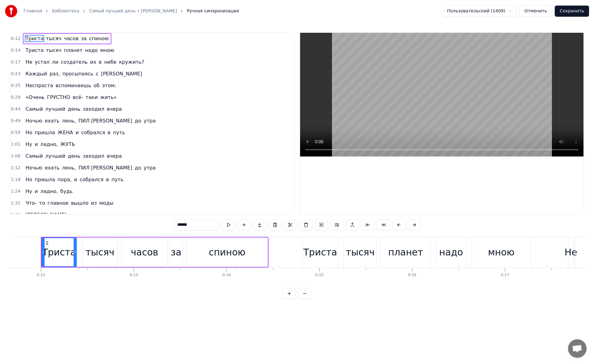  I want to click on span: день, so click(74, 156).